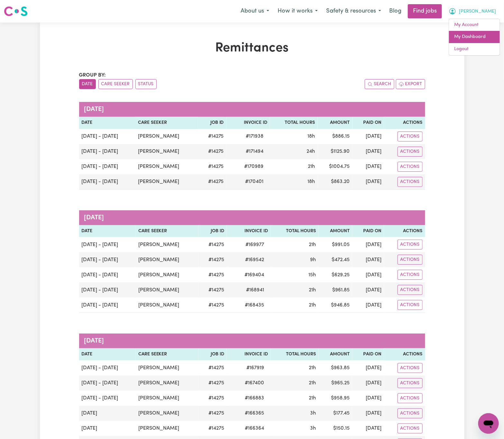 The width and height of the screenshot is (504, 439). What do you see at coordinates (380, 84) in the screenshot?
I see `button: Search` at bounding box center [380, 84].